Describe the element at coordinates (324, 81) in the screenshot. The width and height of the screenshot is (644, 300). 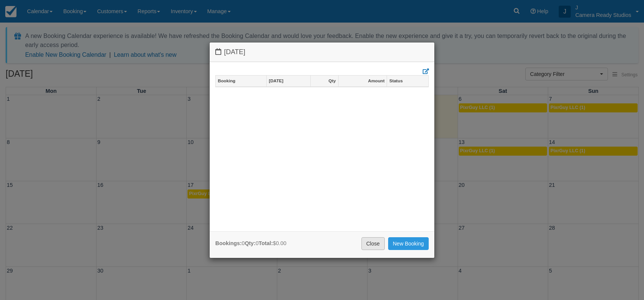
I see `a: Qty` at that location.